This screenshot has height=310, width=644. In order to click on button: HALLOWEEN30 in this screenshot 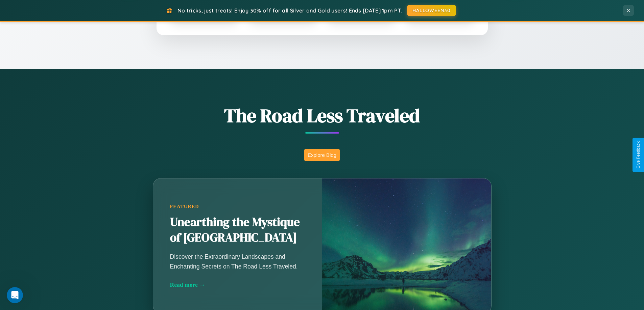, I will do `click(431, 11)`.